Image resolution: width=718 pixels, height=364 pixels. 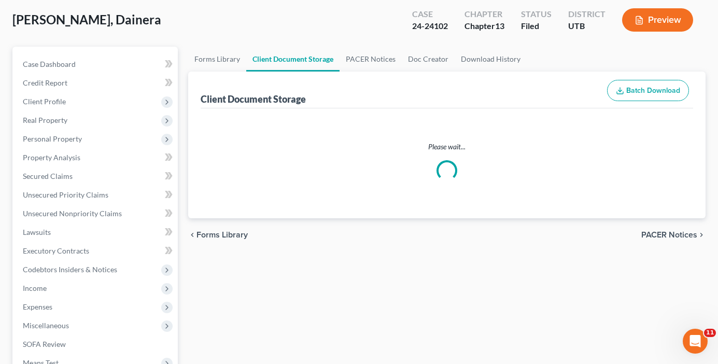 What do you see at coordinates (710, 333) in the screenshot?
I see `span: 11` at bounding box center [710, 333].